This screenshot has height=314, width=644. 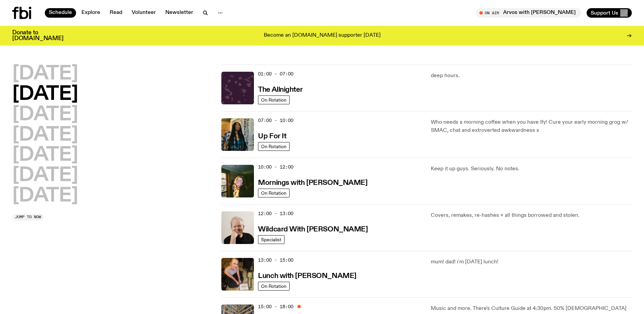 What do you see at coordinates (276, 167) in the screenshot?
I see `span: 10:00 - 12:00` at bounding box center [276, 167].